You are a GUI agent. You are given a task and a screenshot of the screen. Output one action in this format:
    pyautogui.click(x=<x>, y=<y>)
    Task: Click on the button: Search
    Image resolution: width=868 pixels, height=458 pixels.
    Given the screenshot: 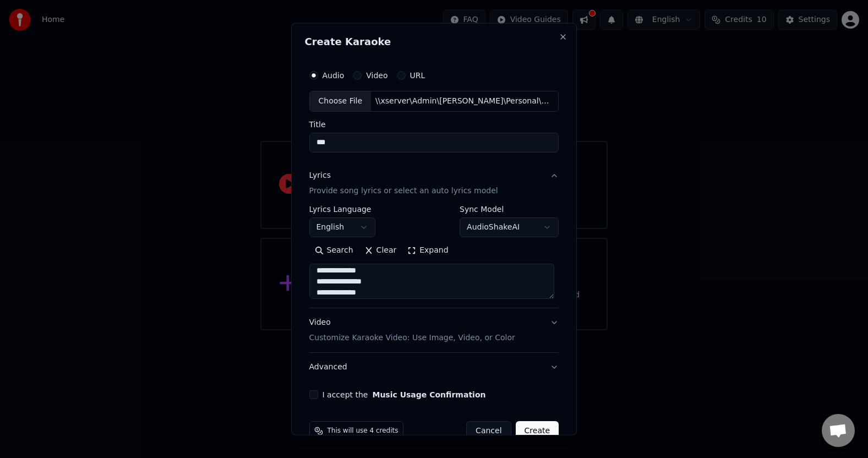 What is the action you would take?
    pyautogui.click(x=334, y=251)
    